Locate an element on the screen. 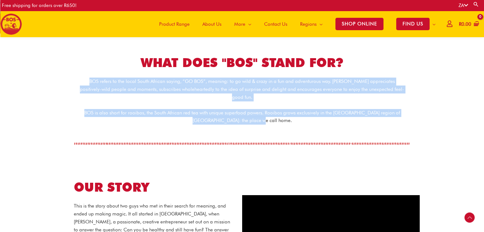  p: BOS refers to the local South African saying, “GO BOS”, meaning: to go wild & crazy in a fun and ... is located at coordinates (242, 89).